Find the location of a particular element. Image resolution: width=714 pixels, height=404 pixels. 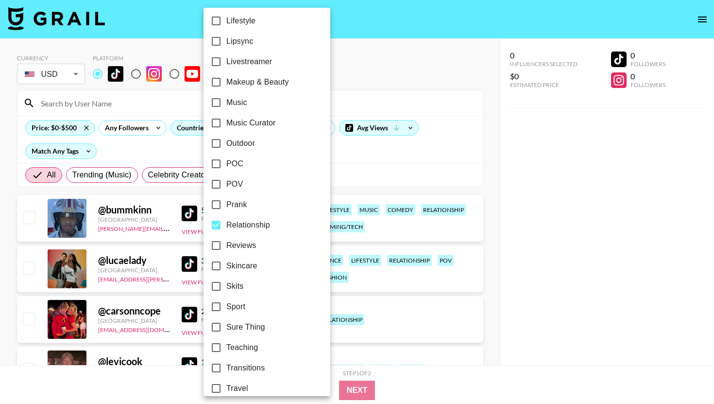

span: Sport is located at coordinates (236, 307).